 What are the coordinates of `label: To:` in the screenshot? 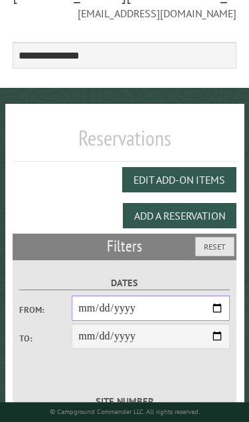 It's located at (45, 338).